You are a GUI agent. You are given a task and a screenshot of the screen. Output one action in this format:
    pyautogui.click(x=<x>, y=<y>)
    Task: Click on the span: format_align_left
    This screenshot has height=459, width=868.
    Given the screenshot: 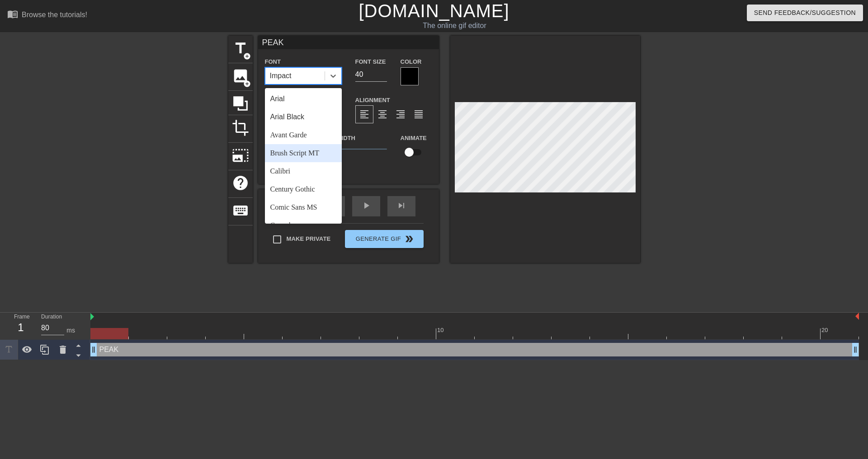 What is the action you would take?
    pyautogui.click(x=364, y=114)
    